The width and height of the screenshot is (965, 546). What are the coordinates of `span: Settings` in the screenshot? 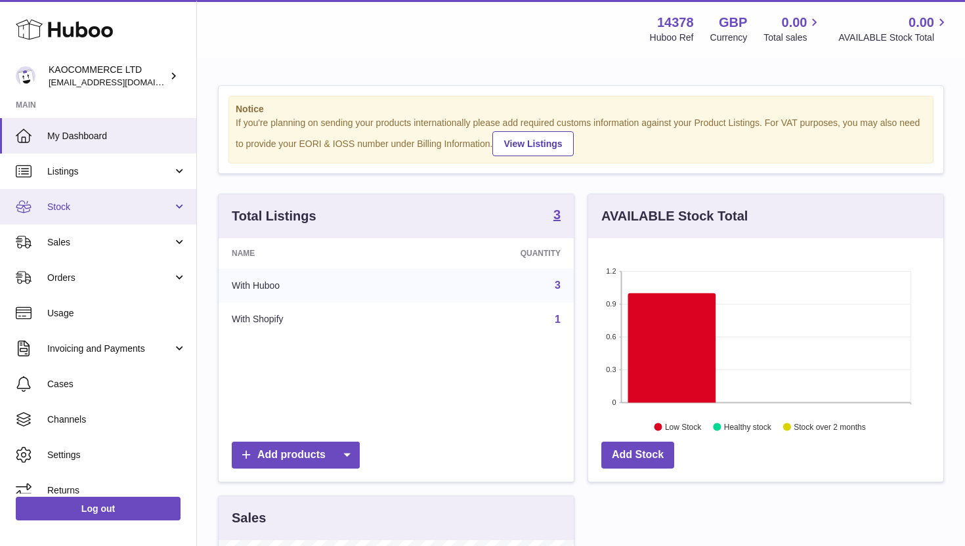 It's located at (117, 455).